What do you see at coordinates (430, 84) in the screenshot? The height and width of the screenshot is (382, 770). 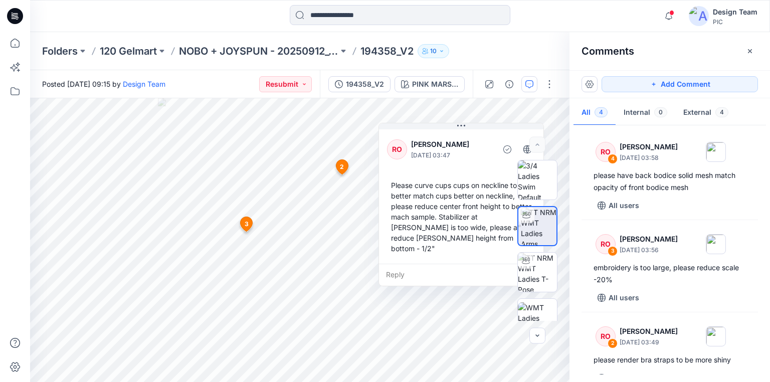 I see `button: PINK MARSHMALLOW` at bounding box center [430, 84].